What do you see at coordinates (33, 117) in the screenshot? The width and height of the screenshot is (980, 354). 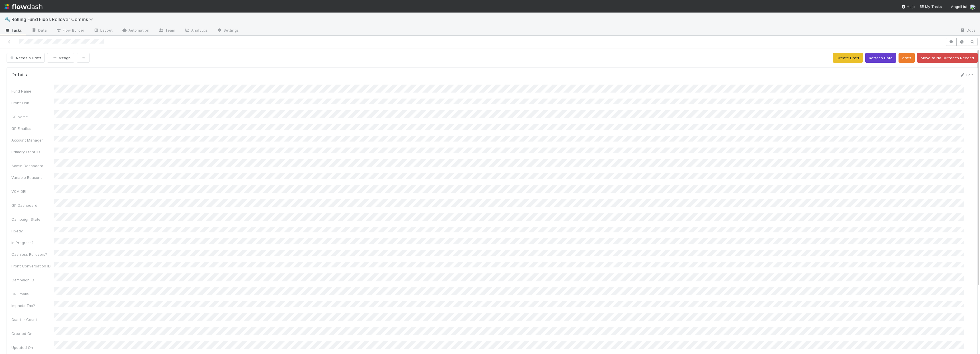 I see `div: GP Name` at bounding box center [33, 117].